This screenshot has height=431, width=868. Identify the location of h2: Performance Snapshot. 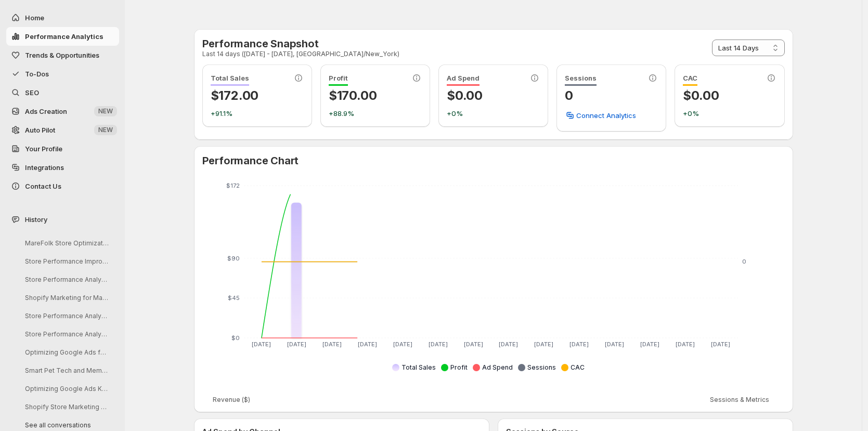
(301, 44).